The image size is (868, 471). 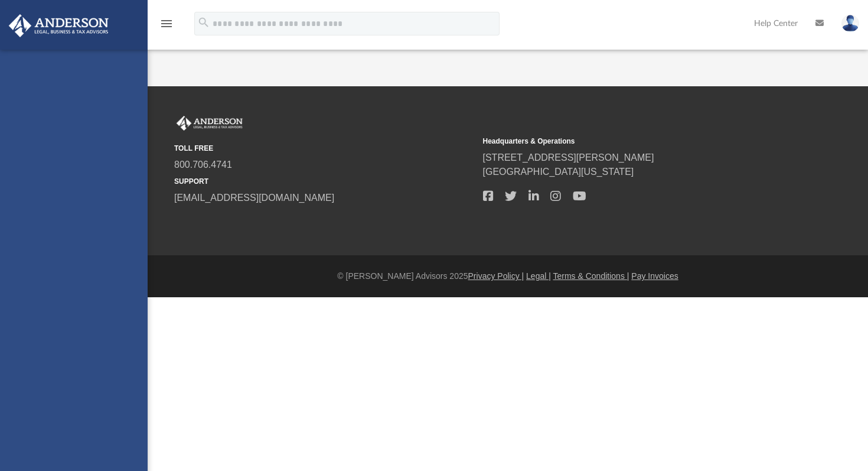 I want to click on small: Headquarters & Operations, so click(x=633, y=141).